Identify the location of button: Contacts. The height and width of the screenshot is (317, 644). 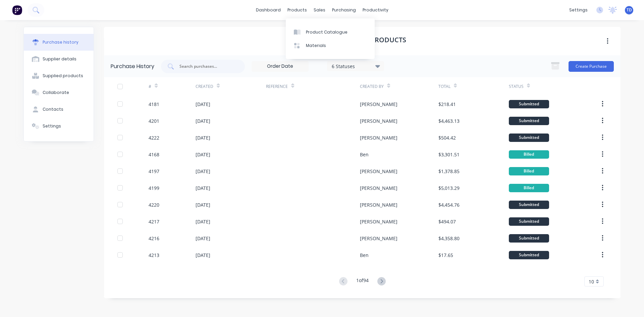
(59, 110).